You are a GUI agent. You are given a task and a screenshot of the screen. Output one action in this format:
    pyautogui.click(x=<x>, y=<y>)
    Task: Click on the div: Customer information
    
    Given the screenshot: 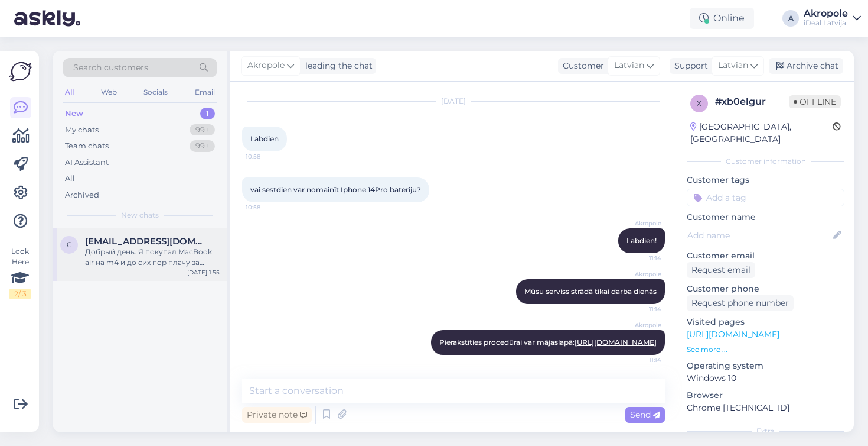 What is the action you would take?
    pyautogui.click(x=765, y=161)
    